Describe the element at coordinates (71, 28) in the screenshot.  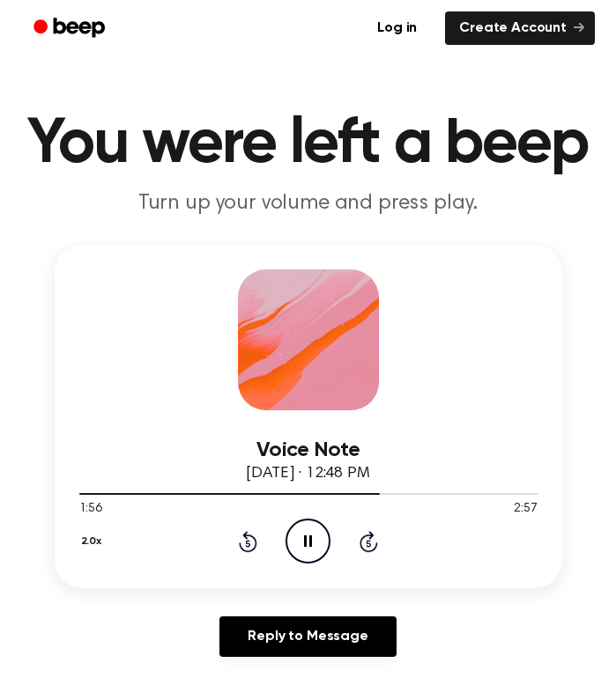
I see `a: Beep` at that location.